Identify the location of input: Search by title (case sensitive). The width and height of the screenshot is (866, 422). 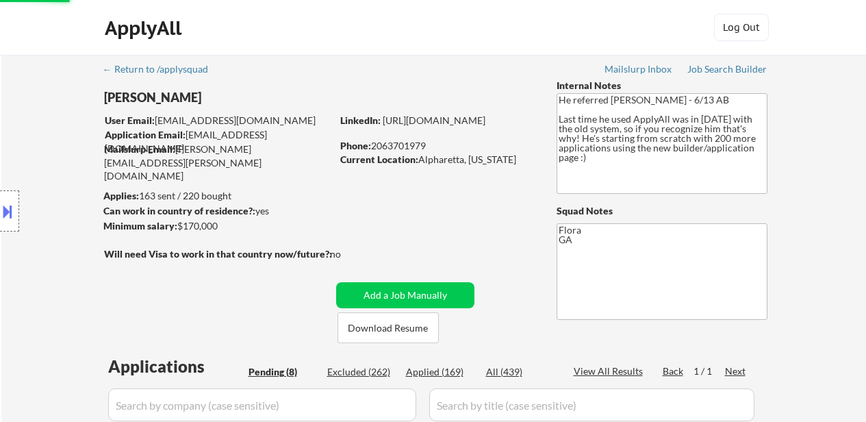
(592, 405).